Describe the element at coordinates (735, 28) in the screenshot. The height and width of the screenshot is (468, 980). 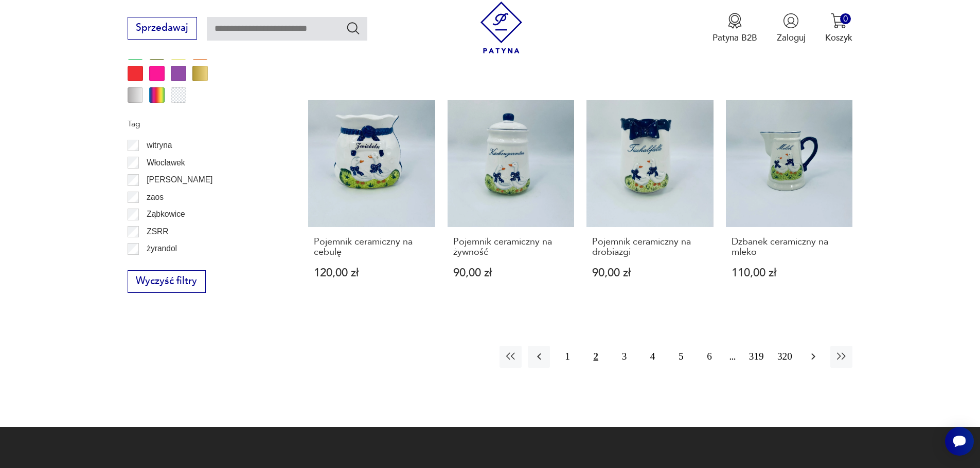
I see `a: Ikona medaluPatyna B2B` at that location.